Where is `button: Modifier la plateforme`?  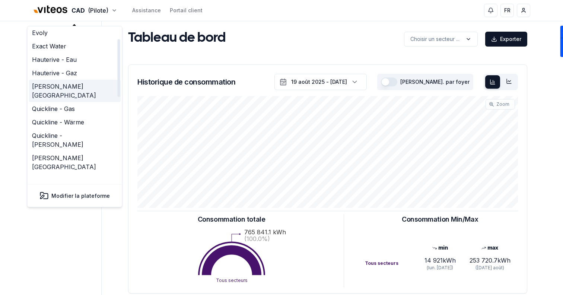
button: Modifier la plateforme is located at coordinates (75, 196).